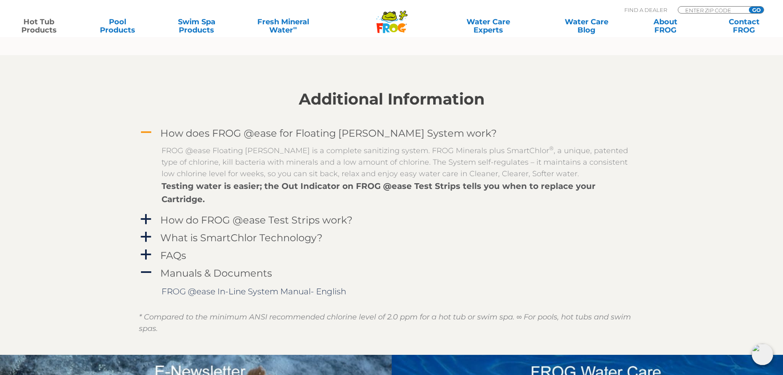  What do you see at coordinates (392, 237) in the screenshot?
I see `a: a What is SmartChlor Technology?` at bounding box center [392, 237].